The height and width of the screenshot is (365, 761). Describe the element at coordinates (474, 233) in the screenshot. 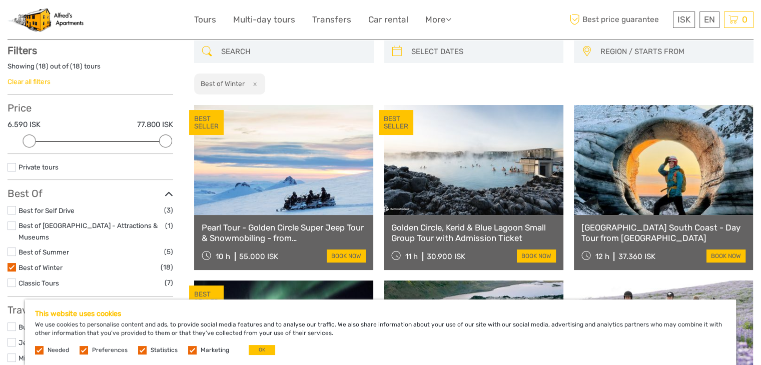

I see `a: Golden Circle, Kerid & Blue Lagoon Small Group Tour with Admission Ticket` at that location.